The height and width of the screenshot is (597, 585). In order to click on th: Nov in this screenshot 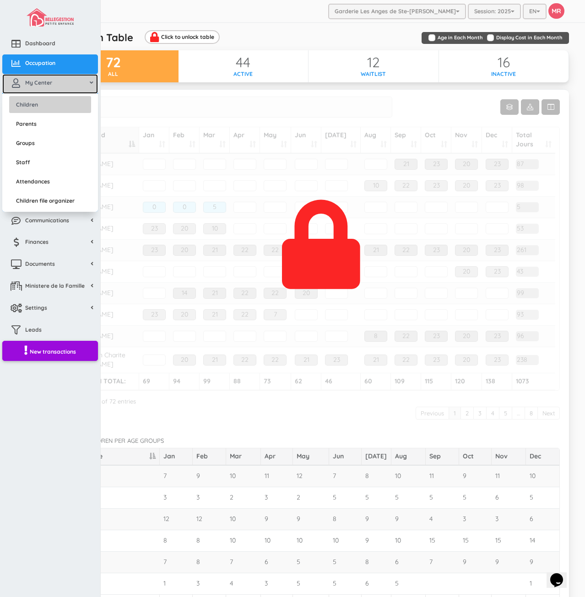, I will do `click(509, 457)`.